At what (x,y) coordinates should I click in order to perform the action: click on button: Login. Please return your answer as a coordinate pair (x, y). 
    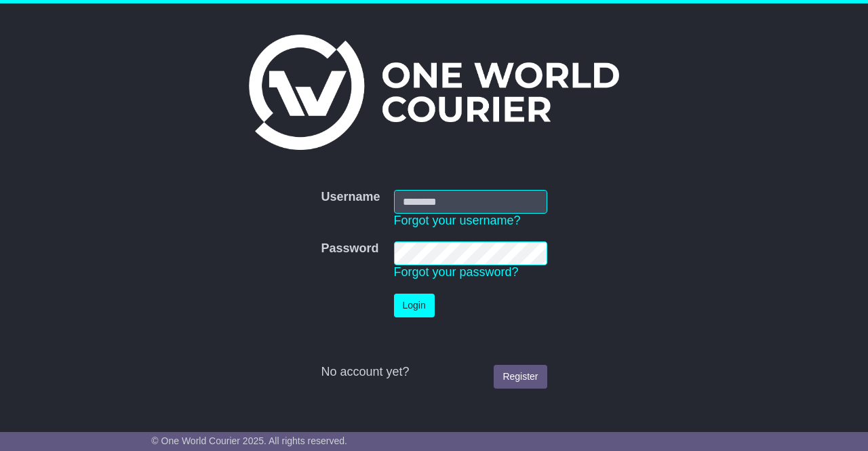
    Looking at the image, I should click on (415, 306).